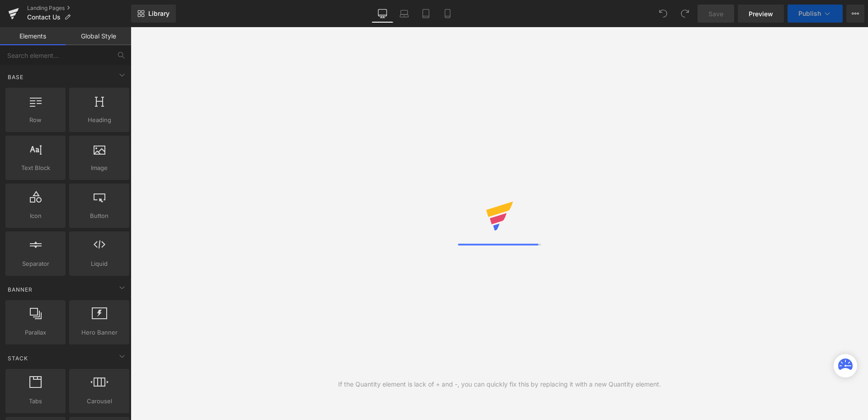  I want to click on span: Base, so click(15, 77).